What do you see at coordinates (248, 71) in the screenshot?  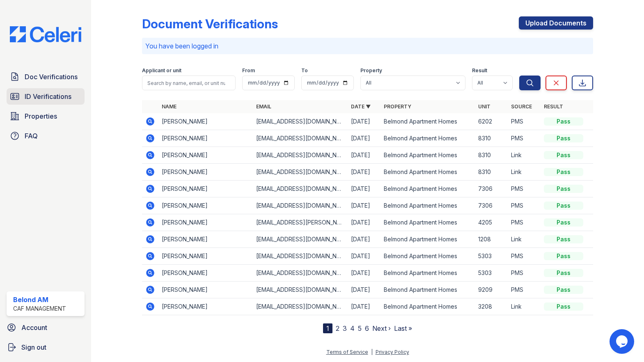 I see `label: From` at bounding box center [248, 71].